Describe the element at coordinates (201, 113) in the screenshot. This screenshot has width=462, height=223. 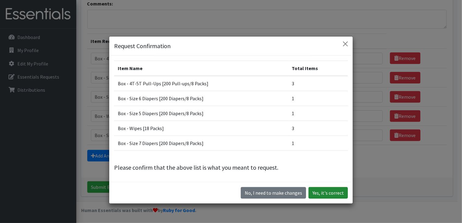
I see `td: Box - Size 5 Diapers [200 Diapers/8 Packs]` at that location.